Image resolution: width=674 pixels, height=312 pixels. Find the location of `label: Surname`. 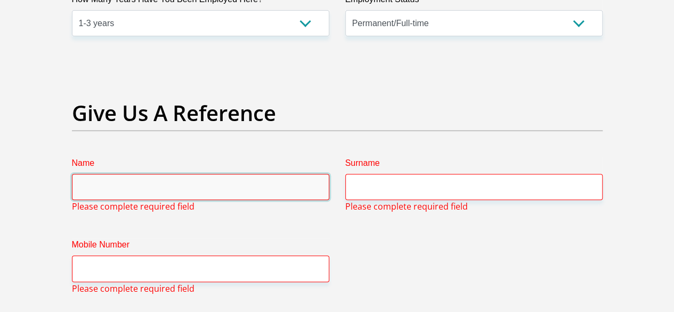

label: Surname is located at coordinates (473, 165).